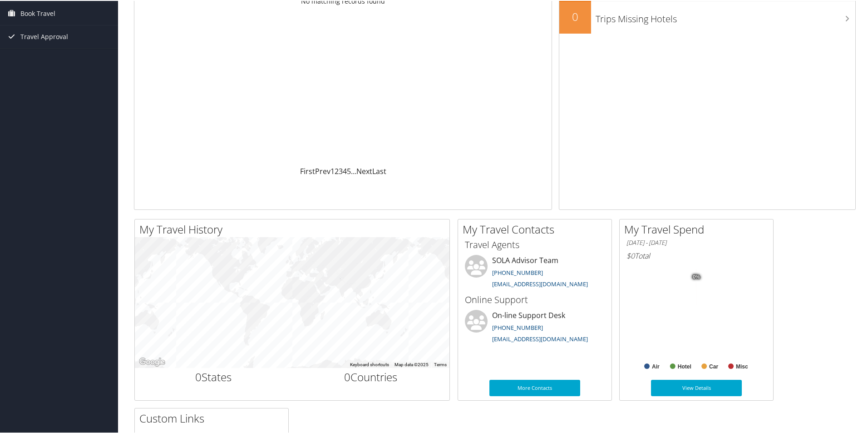 Image resolution: width=868 pixels, height=433 pixels. Describe the element at coordinates (537, 228) in the screenshot. I see `h2: My Travel Contacts` at that location.